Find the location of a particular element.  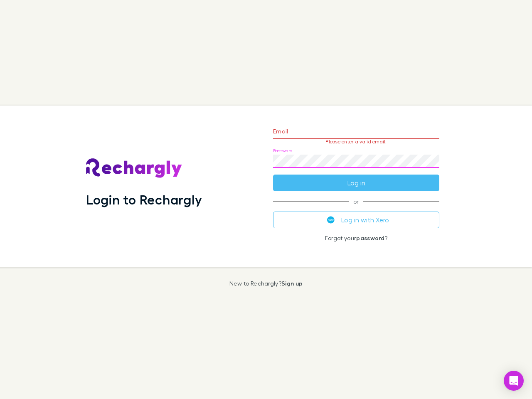

img: Rechargly's Logo is located at coordinates (134, 168).